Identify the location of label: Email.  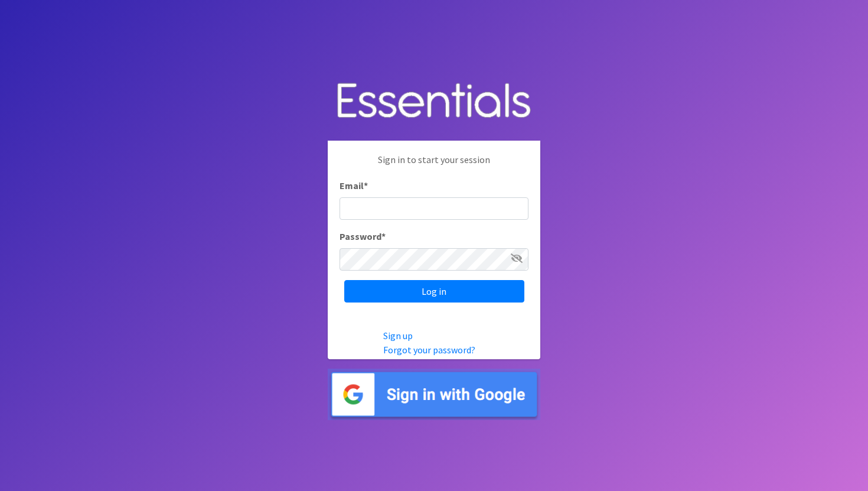
(354, 186).